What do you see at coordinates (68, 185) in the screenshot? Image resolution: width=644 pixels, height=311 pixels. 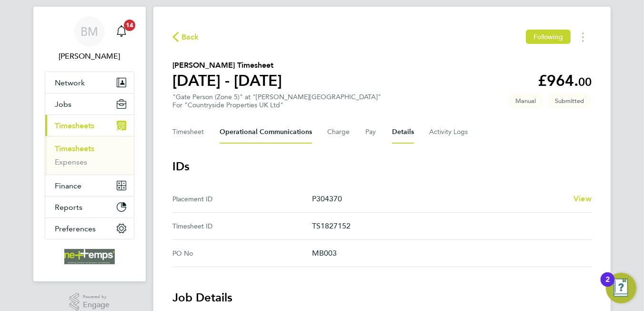 I see `span: Finance` at bounding box center [68, 185].